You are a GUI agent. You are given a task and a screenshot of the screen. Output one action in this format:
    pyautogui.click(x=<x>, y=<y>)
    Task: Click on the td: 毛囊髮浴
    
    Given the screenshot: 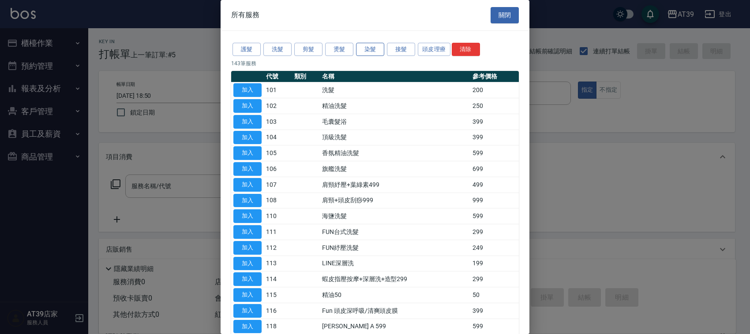 What is the action you would take?
    pyautogui.click(x=395, y=122)
    